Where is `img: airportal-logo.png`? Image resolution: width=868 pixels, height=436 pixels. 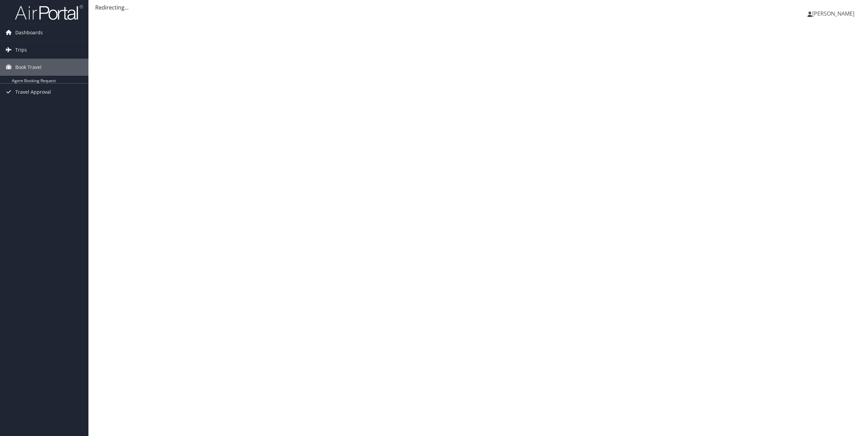 img: airportal-logo.png is located at coordinates (49, 13).